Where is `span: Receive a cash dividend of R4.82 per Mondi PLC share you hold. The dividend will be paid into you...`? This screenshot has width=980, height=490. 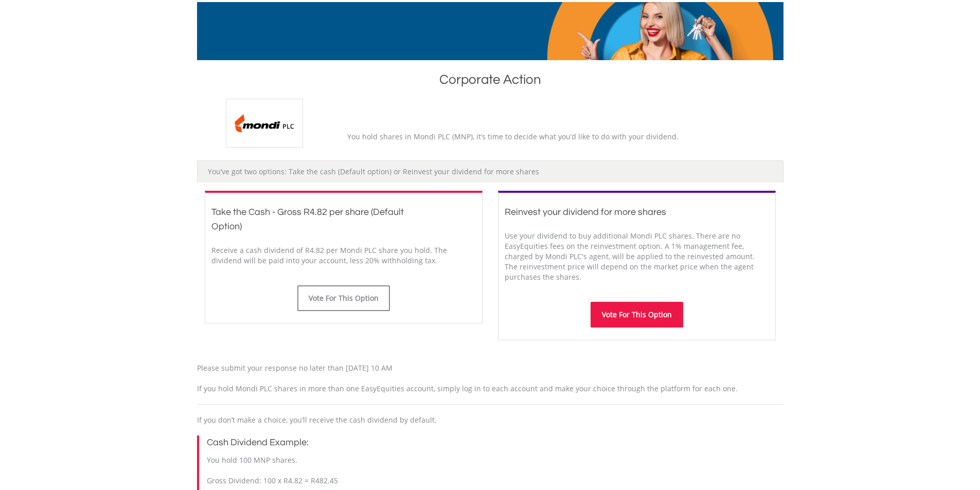 span: Receive a cash dividend of R4.82 per Mondi PLC share you hold. The dividend will be paid into you... is located at coordinates (329, 255).